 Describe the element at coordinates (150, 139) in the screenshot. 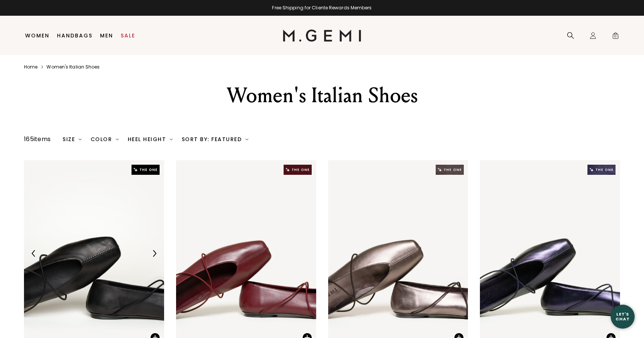

I see `div: Heel Height` at that location.